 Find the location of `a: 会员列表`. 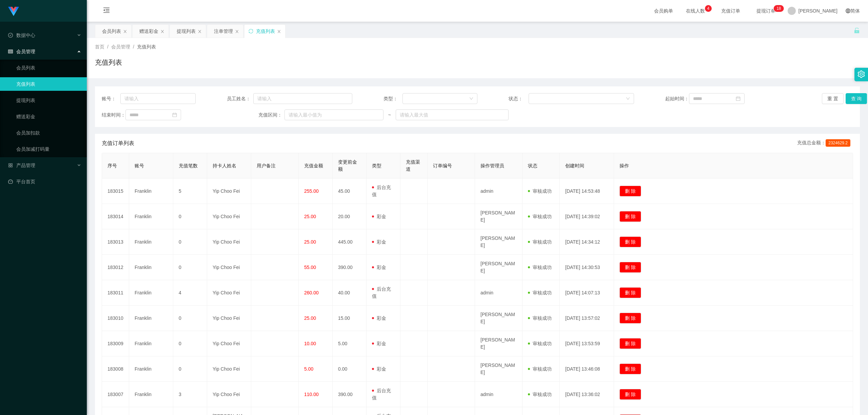

a: 会员列表 is located at coordinates (49, 68).